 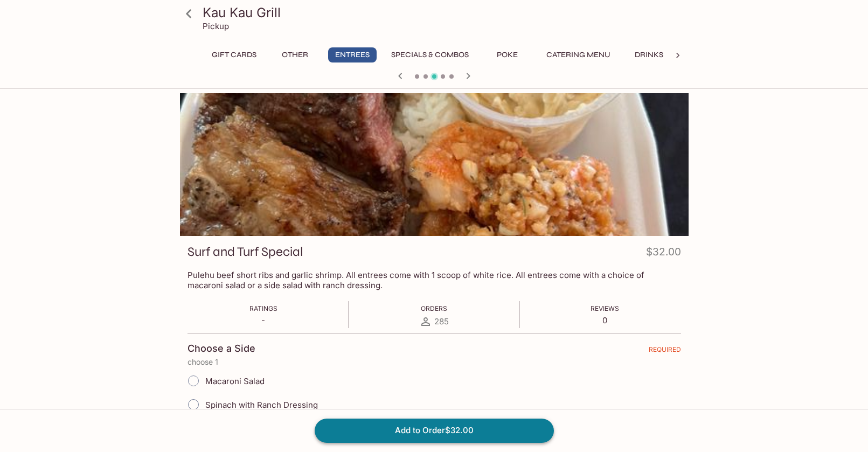 I want to click on p: 0, so click(x=605, y=320).